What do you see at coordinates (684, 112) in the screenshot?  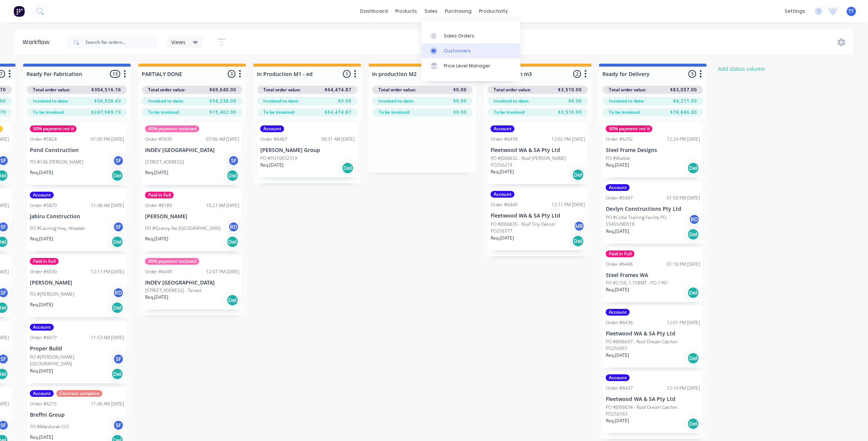 I see `span: $78,846.00` at bounding box center [684, 112].